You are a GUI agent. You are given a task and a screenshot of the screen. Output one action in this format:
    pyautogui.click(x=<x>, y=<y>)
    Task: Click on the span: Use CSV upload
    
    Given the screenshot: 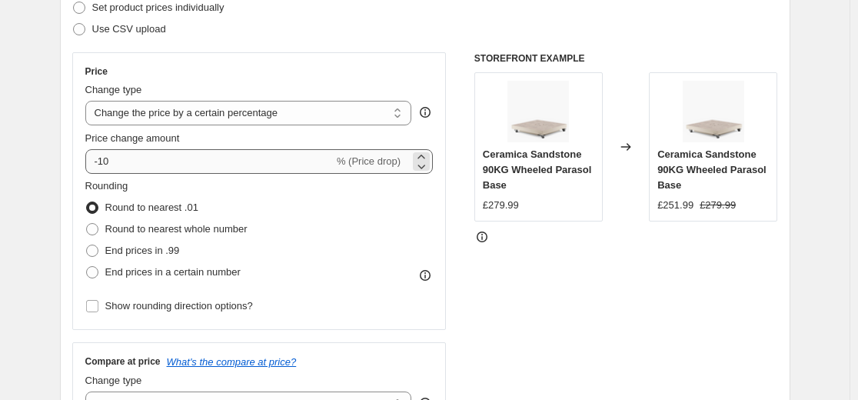 What is the action you would take?
    pyautogui.click(x=129, y=28)
    